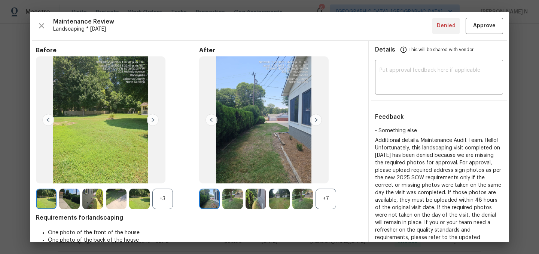  What do you see at coordinates (281, 51) in the screenshot?
I see `span: After` at bounding box center [281, 51].